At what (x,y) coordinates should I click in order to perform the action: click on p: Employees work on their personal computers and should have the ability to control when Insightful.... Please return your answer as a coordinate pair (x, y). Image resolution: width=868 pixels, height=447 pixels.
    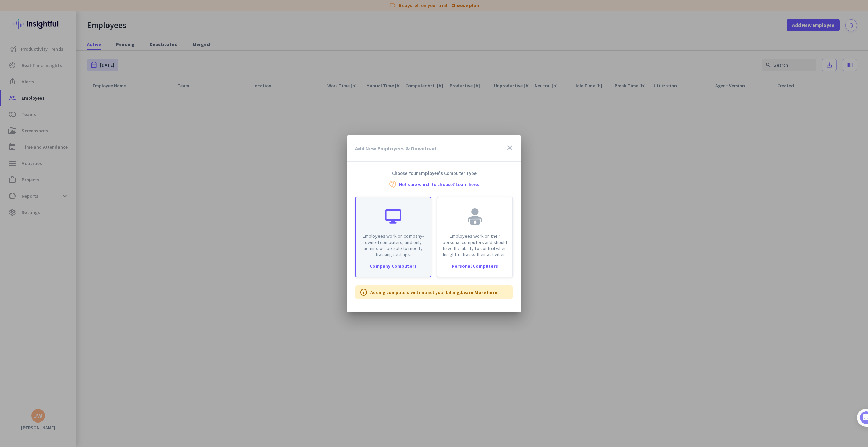
    Looking at the image, I should click on (475, 246).